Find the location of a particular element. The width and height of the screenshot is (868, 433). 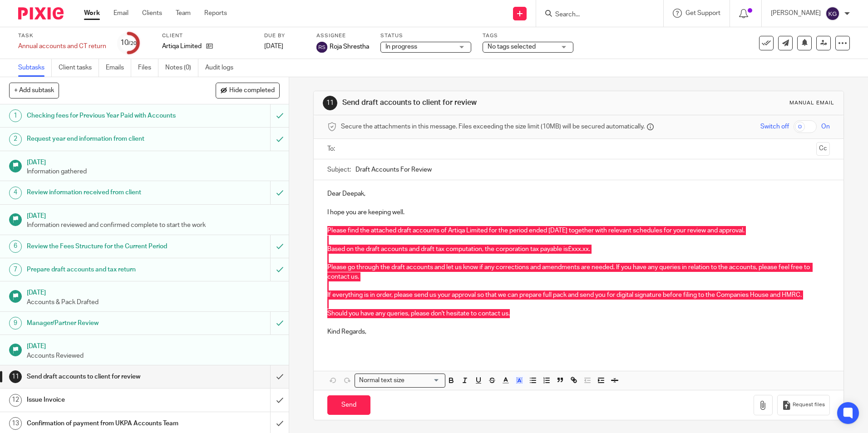

div: Search for option is located at coordinates (400, 381).